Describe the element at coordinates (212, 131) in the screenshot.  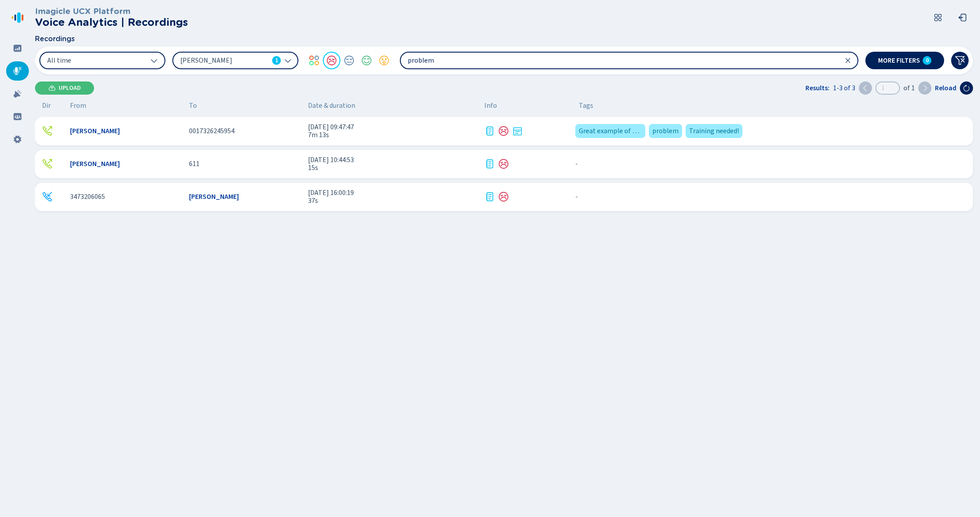
I see `span: 0017326245954` at that location.